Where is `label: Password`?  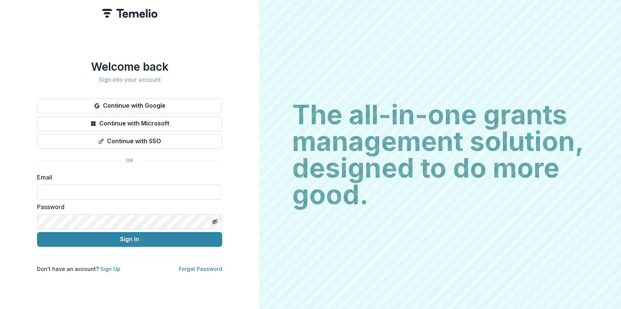 label: Password is located at coordinates (127, 207).